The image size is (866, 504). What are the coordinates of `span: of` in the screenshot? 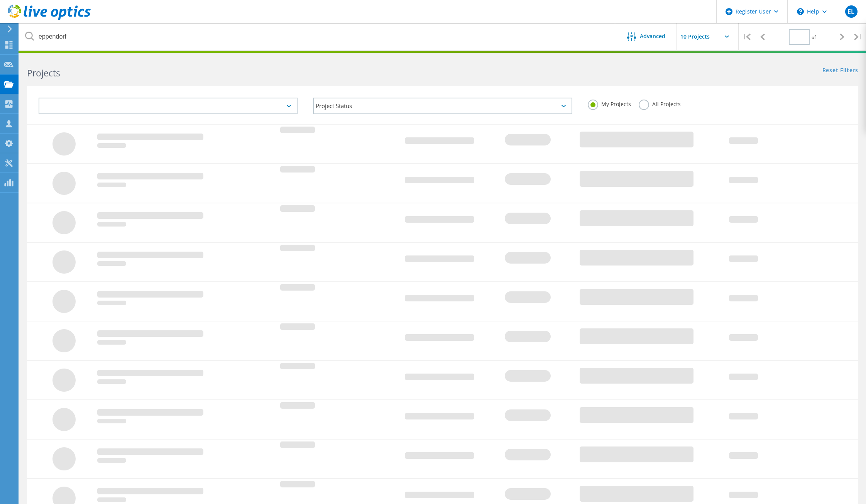 It's located at (813, 37).